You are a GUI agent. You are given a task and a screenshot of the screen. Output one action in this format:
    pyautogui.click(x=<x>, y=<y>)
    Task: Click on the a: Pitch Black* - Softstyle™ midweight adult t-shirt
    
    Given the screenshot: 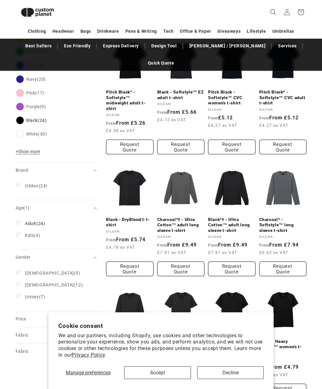 What is the action you would take?
    pyautogui.click(x=130, y=100)
    